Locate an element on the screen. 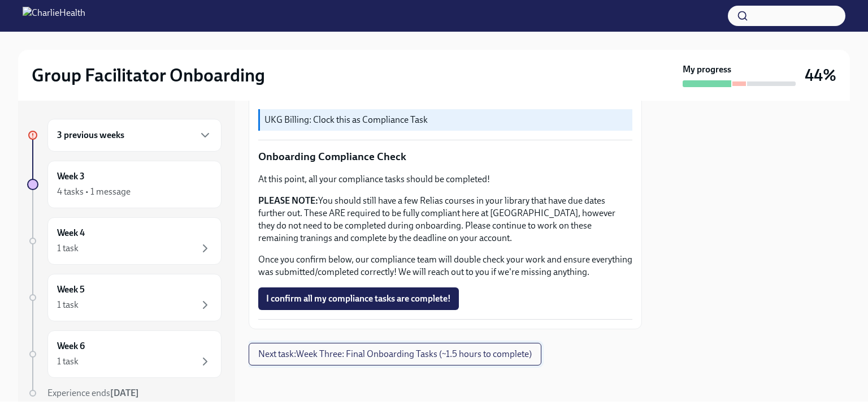  a: Week 51 task is located at coordinates (125, 297).